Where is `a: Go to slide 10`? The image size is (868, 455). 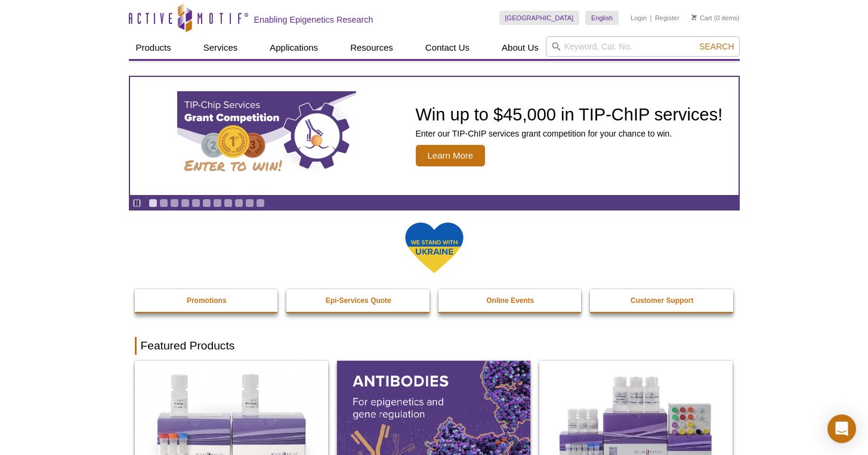
a: Go to slide 10 is located at coordinates (249, 203).